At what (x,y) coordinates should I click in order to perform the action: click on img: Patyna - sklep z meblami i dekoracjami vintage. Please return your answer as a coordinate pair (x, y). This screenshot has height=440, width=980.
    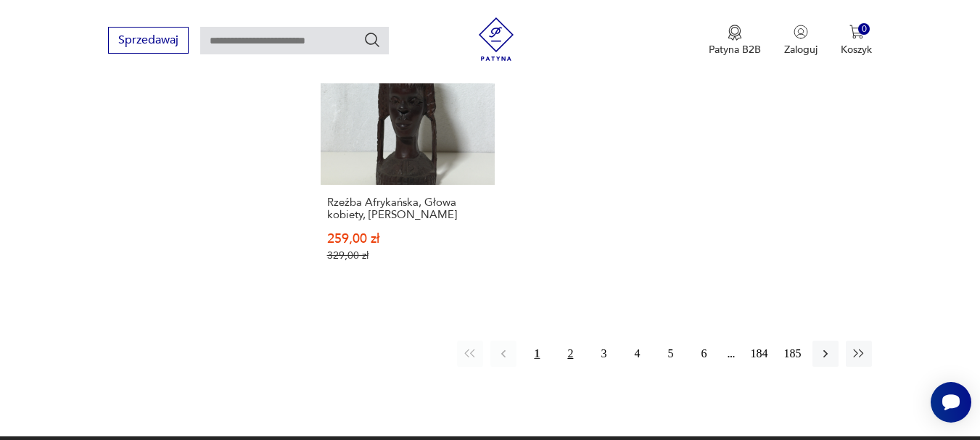
    Looking at the image, I should click on (496, 39).